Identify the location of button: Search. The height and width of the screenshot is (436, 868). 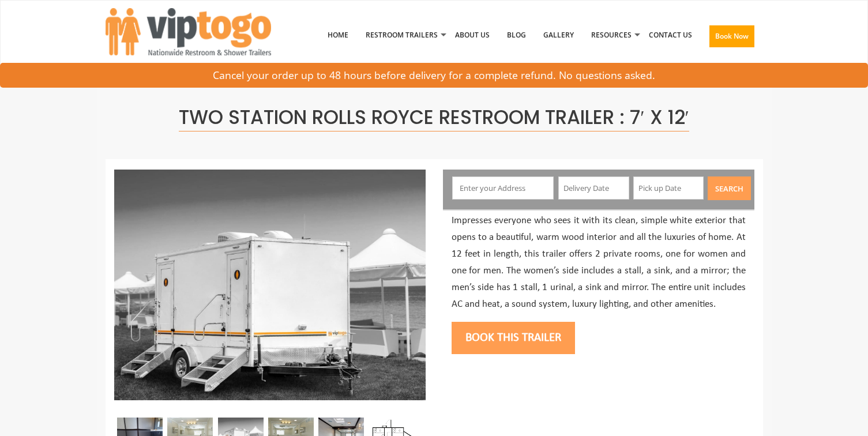
(729, 188).